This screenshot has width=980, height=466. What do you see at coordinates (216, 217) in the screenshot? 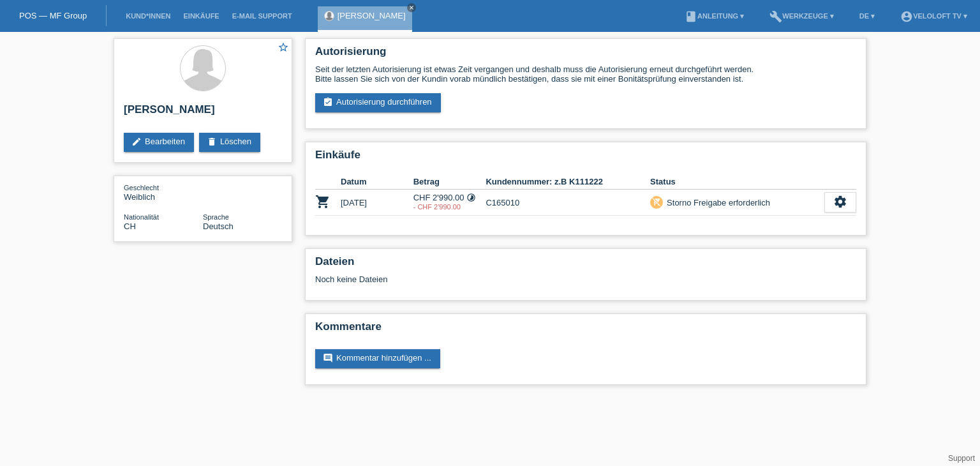
I see `span: Sprache` at bounding box center [216, 217].